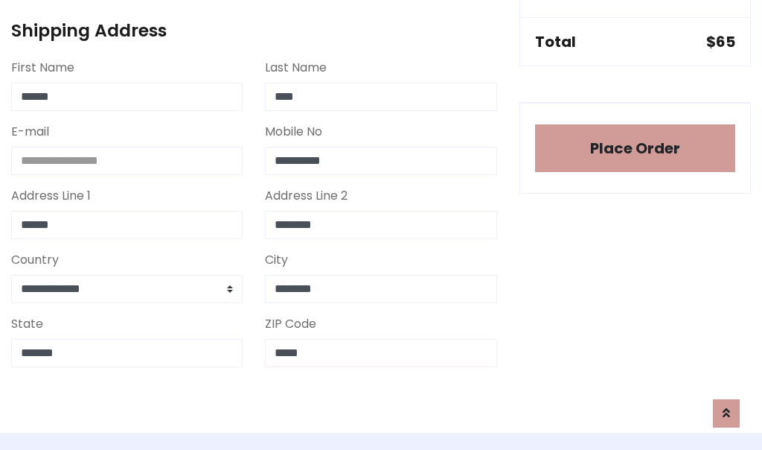 The width and height of the screenshot is (762, 450). Describe the element at coordinates (35, 260) in the screenshot. I see `label: Country` at that location.